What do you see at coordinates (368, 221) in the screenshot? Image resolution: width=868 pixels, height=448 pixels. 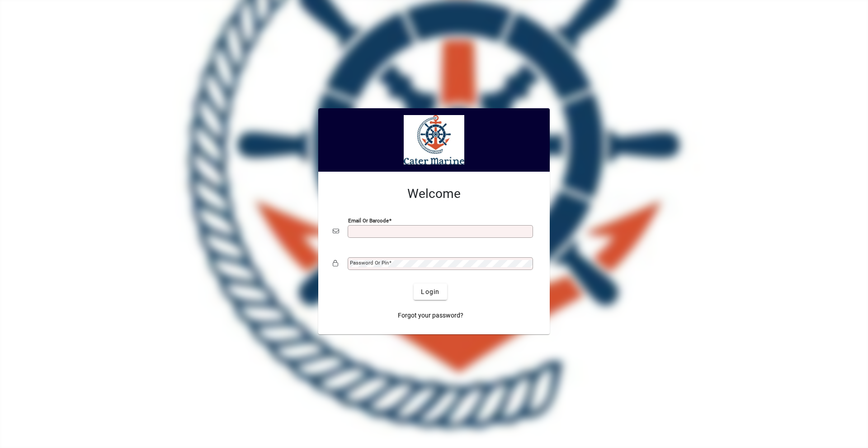 I see `mat-label: Email or Barcode` at bounding box center [368, 221].